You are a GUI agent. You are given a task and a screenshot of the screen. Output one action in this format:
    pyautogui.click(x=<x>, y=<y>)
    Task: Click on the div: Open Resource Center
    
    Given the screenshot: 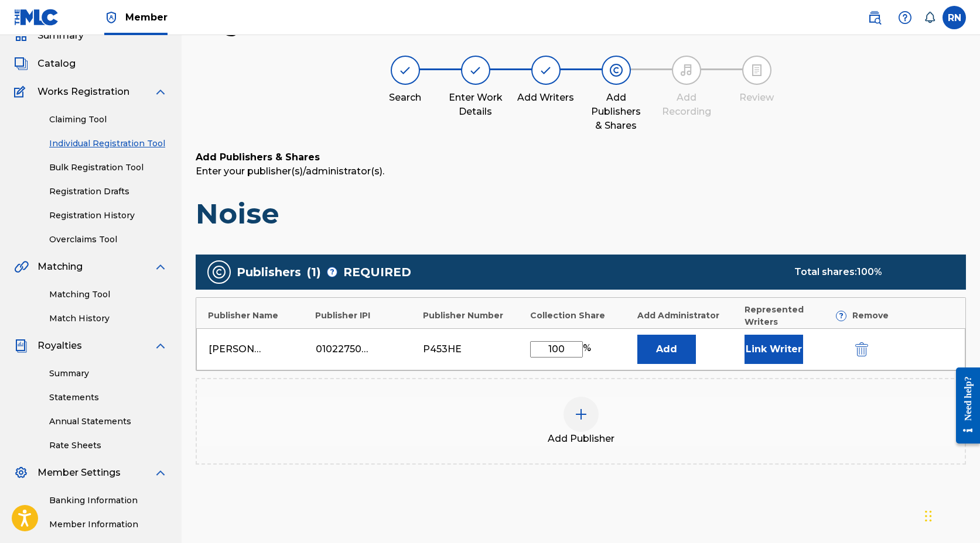 What is the action you would take?
    pyautogui.click(x=21, y=47)
    